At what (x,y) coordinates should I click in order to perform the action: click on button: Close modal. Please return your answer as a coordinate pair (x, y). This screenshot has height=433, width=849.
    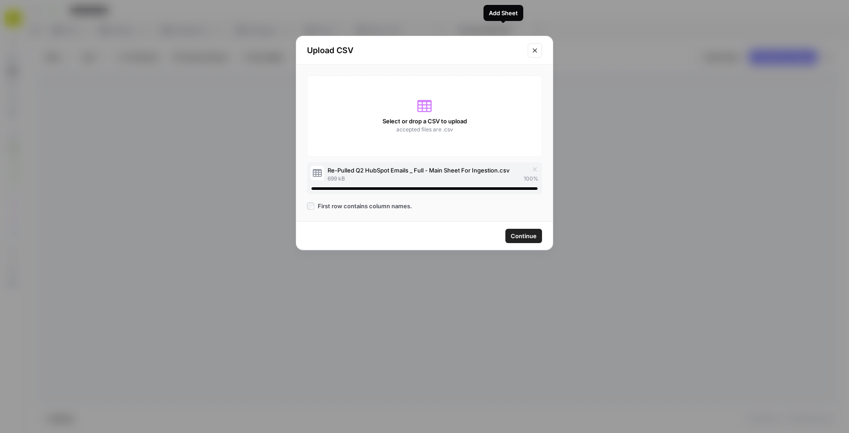
    Looking at the image, I should click on (535, 50).